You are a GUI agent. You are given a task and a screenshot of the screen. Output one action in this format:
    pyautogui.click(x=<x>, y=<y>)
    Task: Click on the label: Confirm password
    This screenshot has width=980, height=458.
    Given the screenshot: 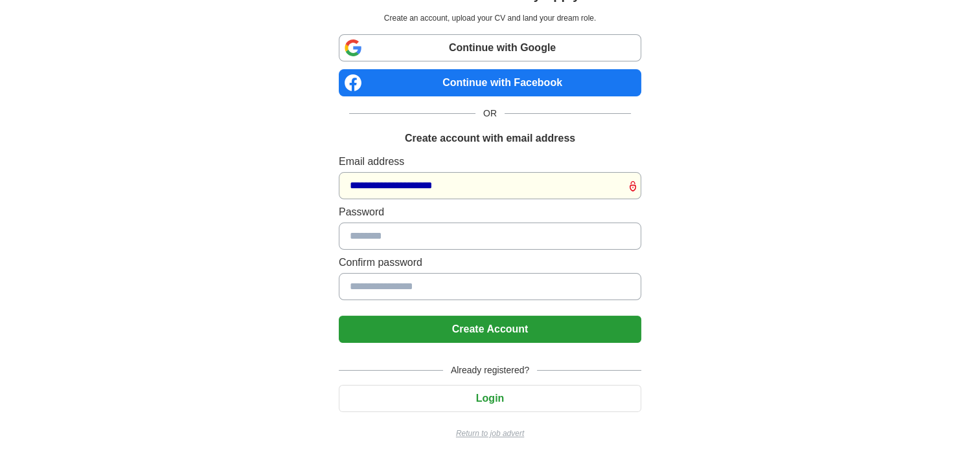 What is the action you would take?
    pyautogui.click(x=490, y=263)
    